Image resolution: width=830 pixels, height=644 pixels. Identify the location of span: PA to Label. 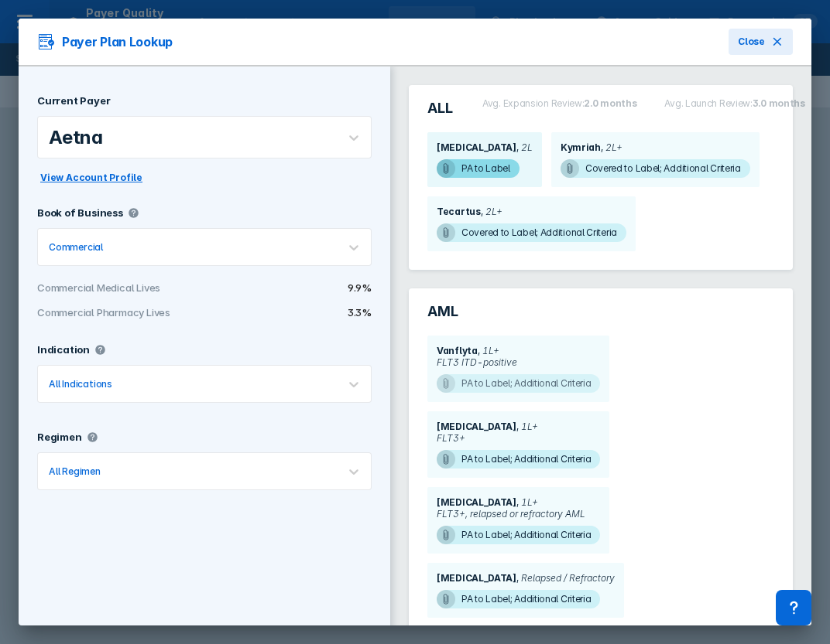
(477, 169).